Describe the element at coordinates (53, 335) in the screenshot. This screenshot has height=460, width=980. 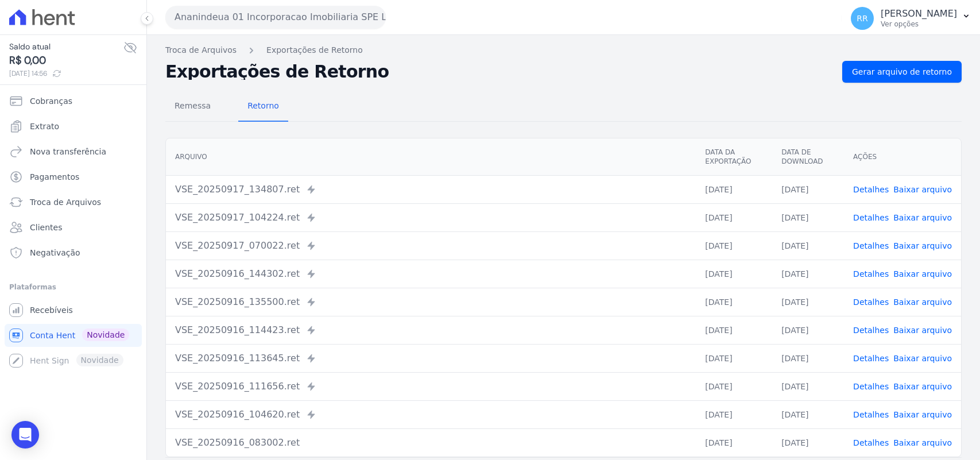
I see `span: Conta Hent` at that location.